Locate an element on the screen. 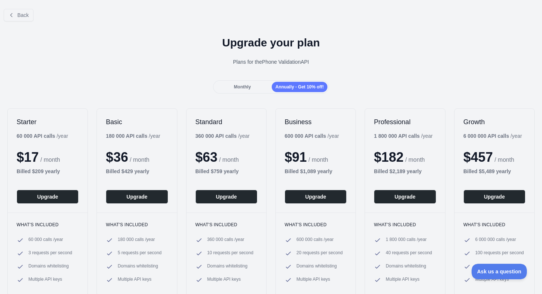 The height and width of the screenshot is (294, 542). b: 600 000 API calls is located at coordinates (305, 136).